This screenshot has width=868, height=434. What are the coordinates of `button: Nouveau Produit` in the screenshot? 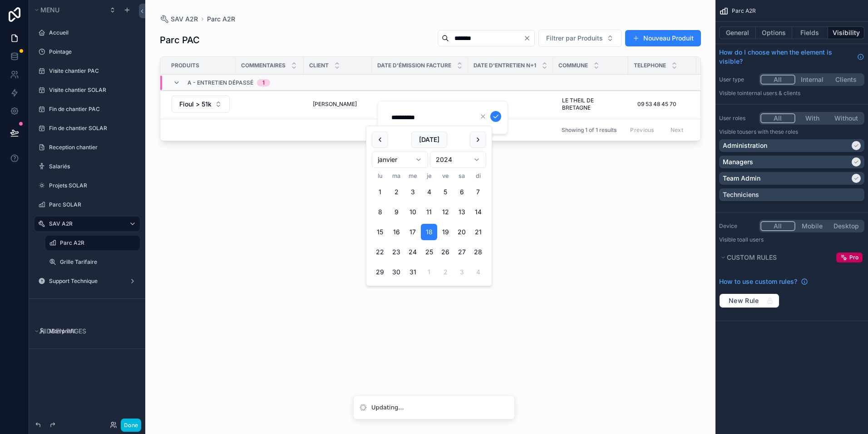 It's located at (663, 38).